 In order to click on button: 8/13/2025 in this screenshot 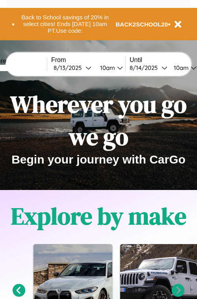, I will do `click(73, 67)`.